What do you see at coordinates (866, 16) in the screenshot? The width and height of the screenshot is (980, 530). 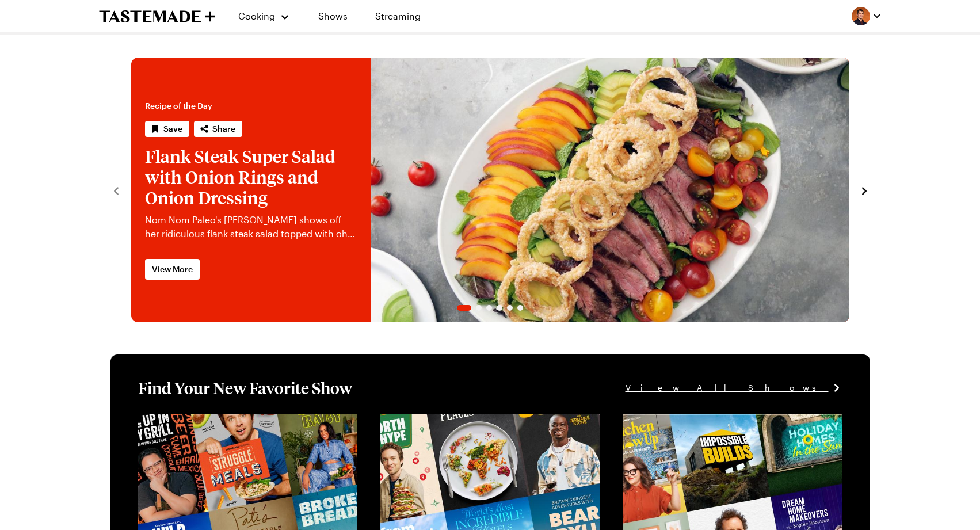 I see `button: Profile picture` at bounding box center [866, 16].